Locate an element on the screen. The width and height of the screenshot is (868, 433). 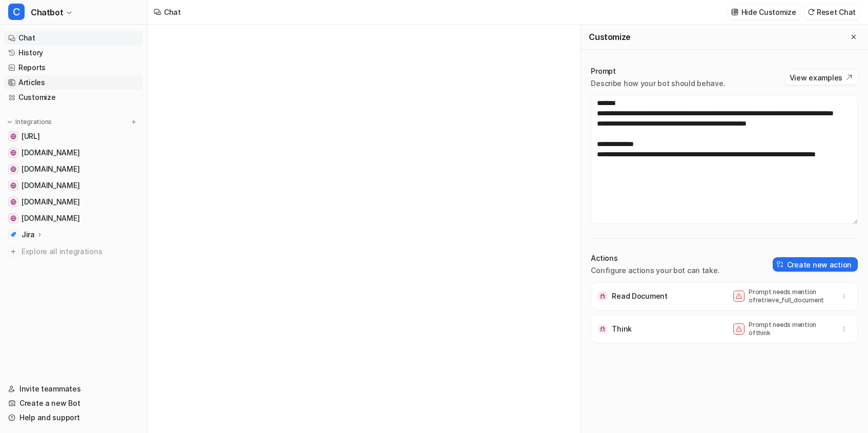
button: Close flyout is located at coordinates (853, 37).